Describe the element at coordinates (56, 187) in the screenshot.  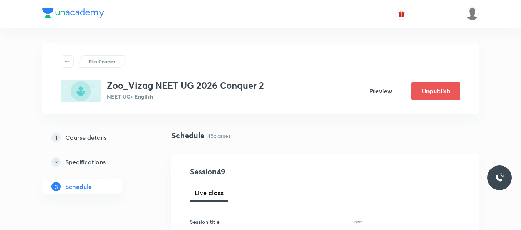
I see `p: 3` at that location.